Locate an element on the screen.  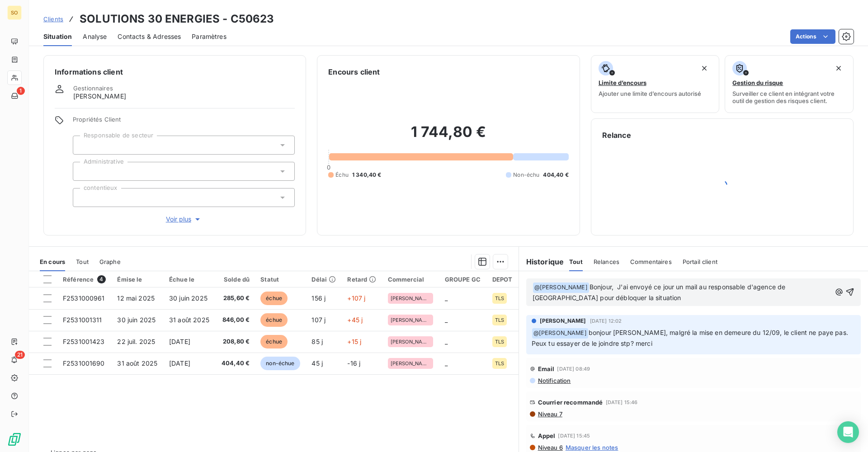
span: Portail client is located at coordinates (700, 262).